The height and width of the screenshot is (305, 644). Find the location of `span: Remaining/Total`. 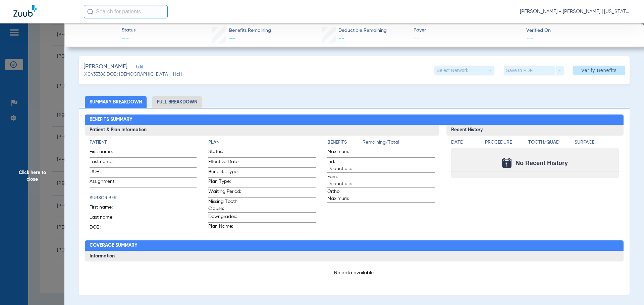

span: Remaining/Total is located at coordinates (398, 144).